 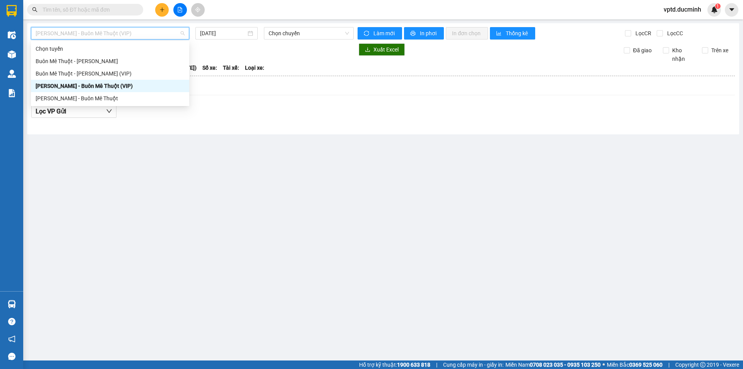 What do you see at coordinates (385, 33) in the screenshot?
I see `span: Làm mới` at bounding box center [385, 33].